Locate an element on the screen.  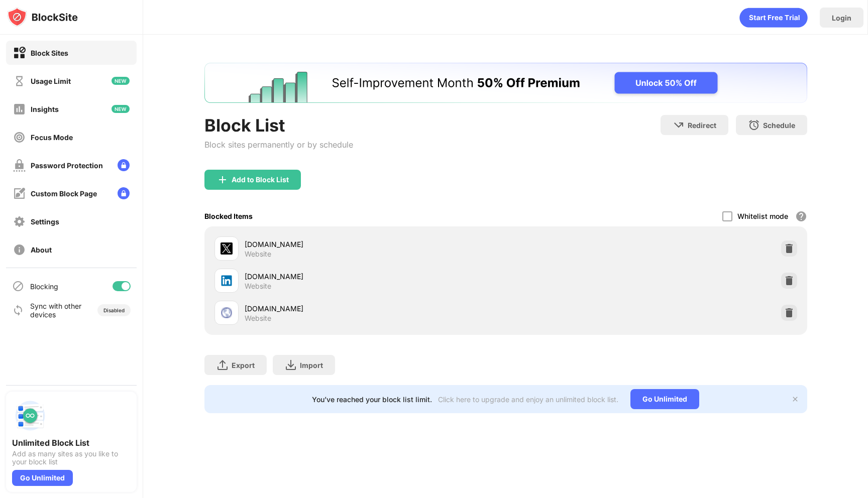
div: Login is located at coordinates (841, 18).